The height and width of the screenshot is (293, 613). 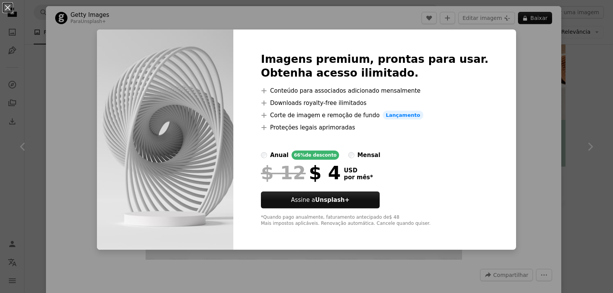 What do you see at coordinates (358, 177) in the screenshot?
I see `span: por mês *` at bounding box center [358, 177].